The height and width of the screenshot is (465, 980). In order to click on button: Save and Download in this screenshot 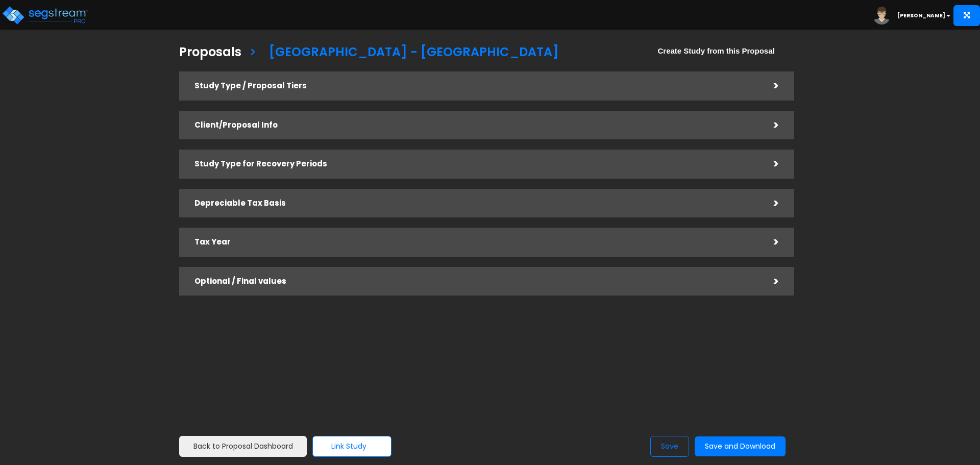, I will do `click(740, 447)`.